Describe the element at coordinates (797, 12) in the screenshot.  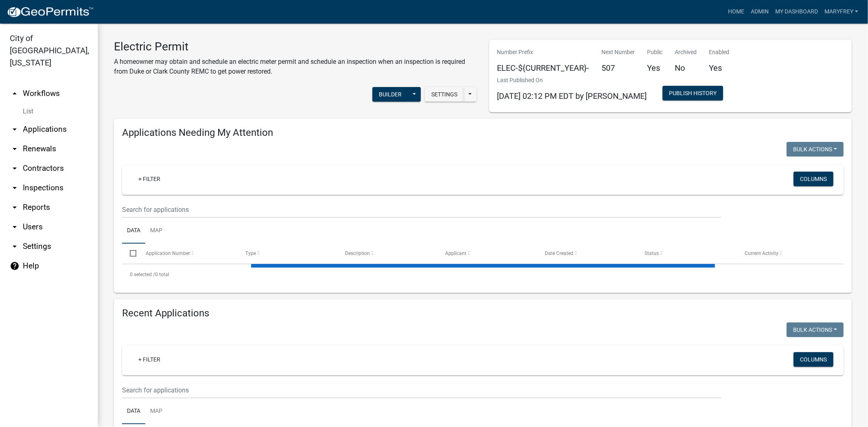
I see `a: My Dashboard` at that location.